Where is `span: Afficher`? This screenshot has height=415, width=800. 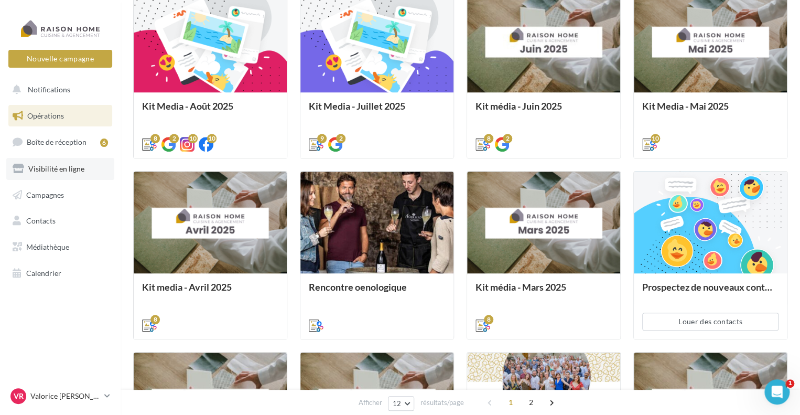
span: Afficher is located at coordinates (370, 402).